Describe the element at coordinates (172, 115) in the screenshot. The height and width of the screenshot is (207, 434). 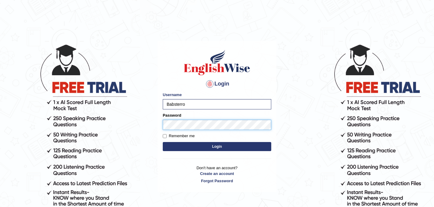
I see `label: Password` at that location.